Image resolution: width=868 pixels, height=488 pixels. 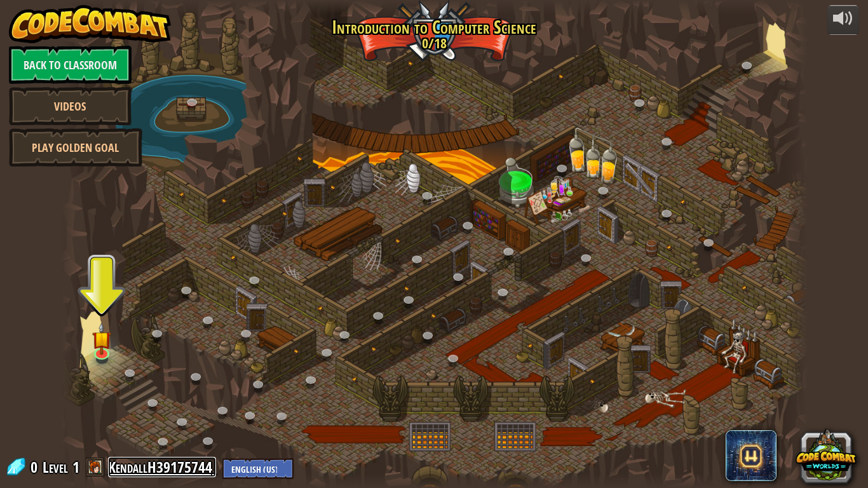 I want to click on a: KendallH39175744, so click(x=162, y=467).